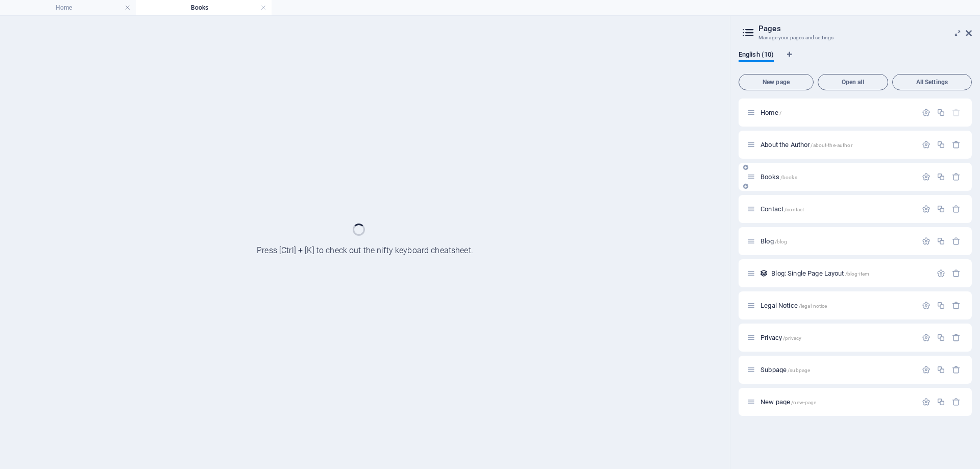 This screenshot has height=469, width=980. What do you see at coordinates (781, 242) in the screenshot?
I see `span: /blog` at bounding box center [781, 242].